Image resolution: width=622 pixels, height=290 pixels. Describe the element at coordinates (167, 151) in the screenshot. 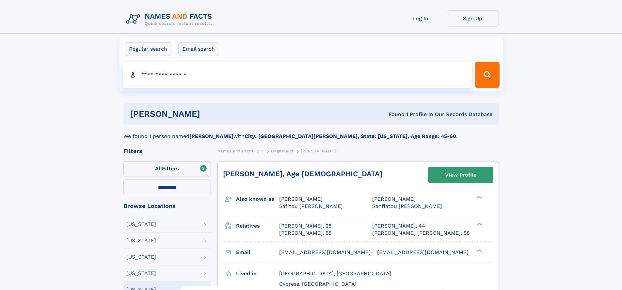

I see `div: Filters` at that location.